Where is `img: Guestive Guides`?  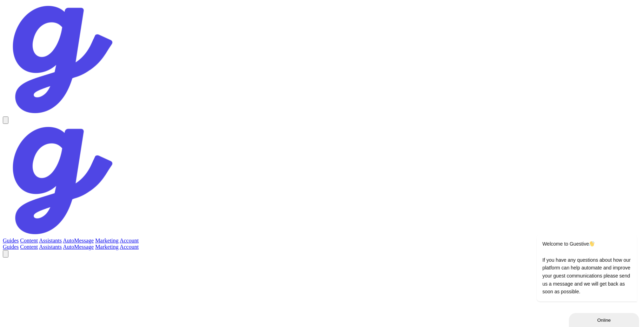 img: Guestive Guides is located at coordinates (59, 180).